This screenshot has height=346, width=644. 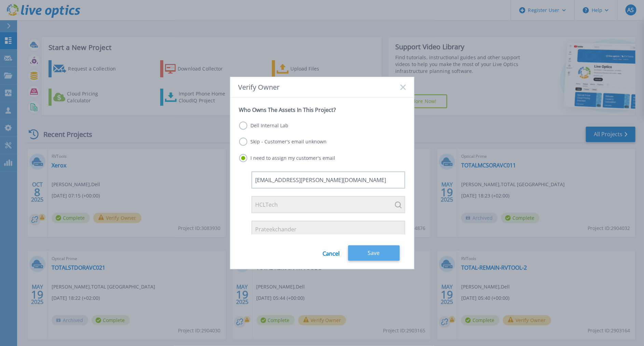 What do you see at coordinates (374, 253) in the screenshot?
I see `button: Save` at bounding box center [374, 253].